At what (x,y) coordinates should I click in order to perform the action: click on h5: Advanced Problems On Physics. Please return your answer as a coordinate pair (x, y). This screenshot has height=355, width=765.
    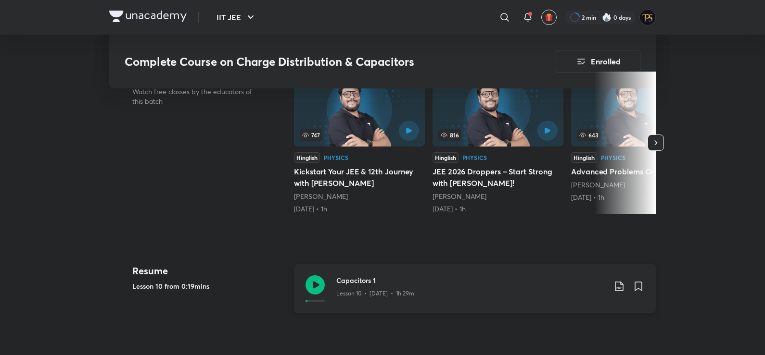
    Looking at the image, I should click on (636, 172).